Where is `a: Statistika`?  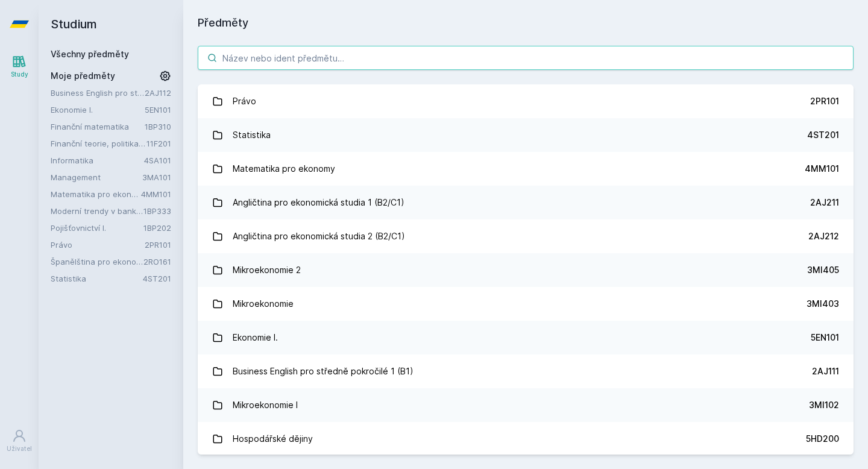 a: Statistika is located at coordinates (96, 279).